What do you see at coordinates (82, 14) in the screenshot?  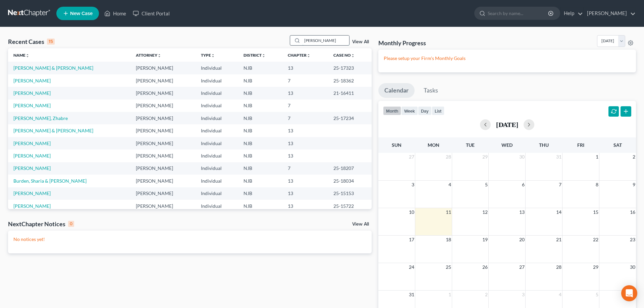 I see `span: New Case` at bounding box center [82, 14].